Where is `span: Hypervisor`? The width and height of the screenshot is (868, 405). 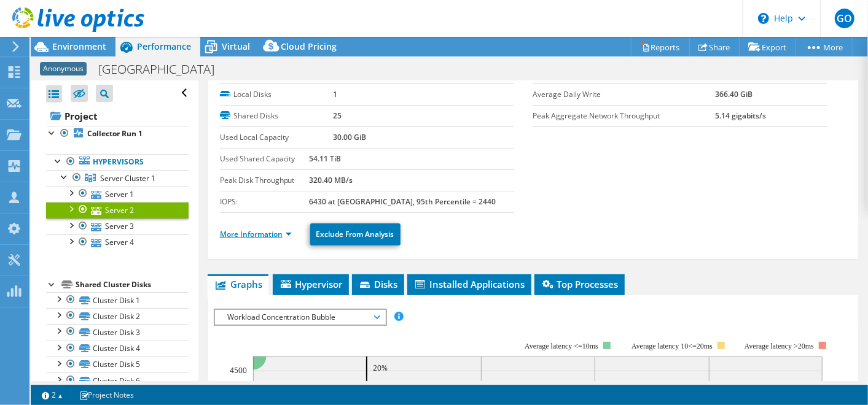
span: Hypervisor is located at coordinates (311, 284).